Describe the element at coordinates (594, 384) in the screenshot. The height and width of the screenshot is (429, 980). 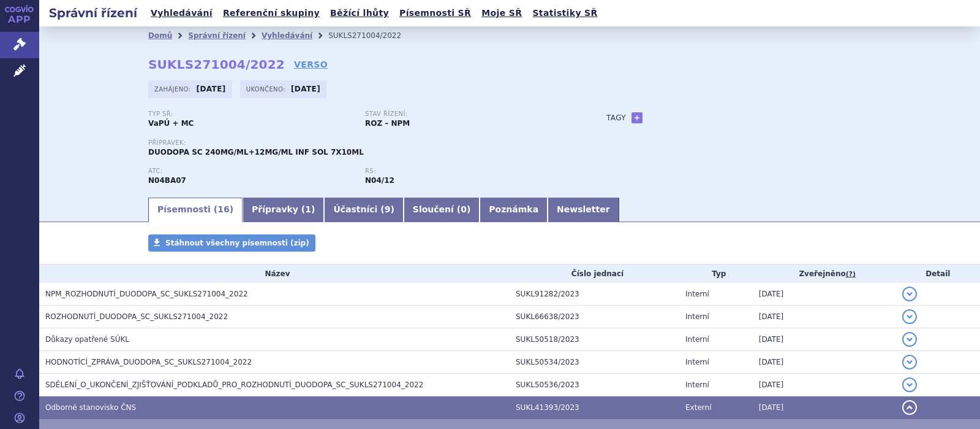
I see `td: SUKL50536/2023` at that location.